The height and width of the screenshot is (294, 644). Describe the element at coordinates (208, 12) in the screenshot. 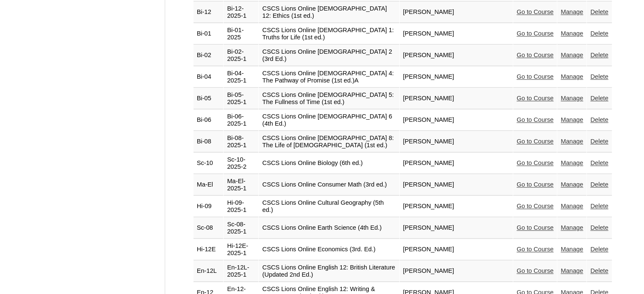

I see `td: Bi-12` at that location.